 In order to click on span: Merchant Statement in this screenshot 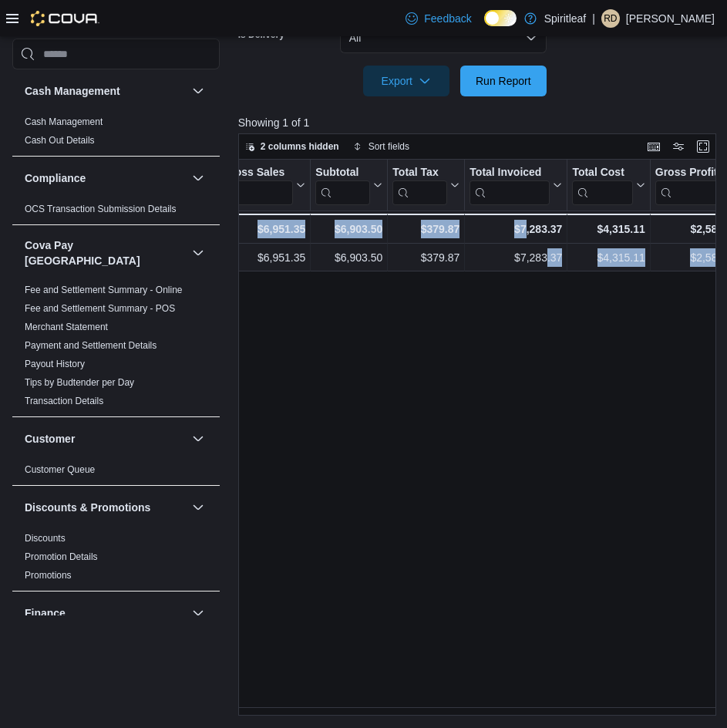, I will do `click(66, 327)`.